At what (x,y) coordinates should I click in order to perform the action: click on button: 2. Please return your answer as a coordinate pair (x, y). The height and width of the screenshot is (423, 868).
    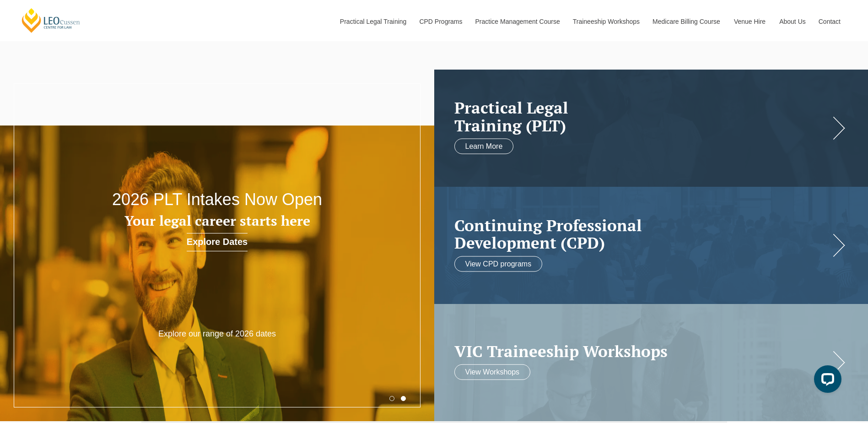
    Looking at the image, I should click on (403, 398).